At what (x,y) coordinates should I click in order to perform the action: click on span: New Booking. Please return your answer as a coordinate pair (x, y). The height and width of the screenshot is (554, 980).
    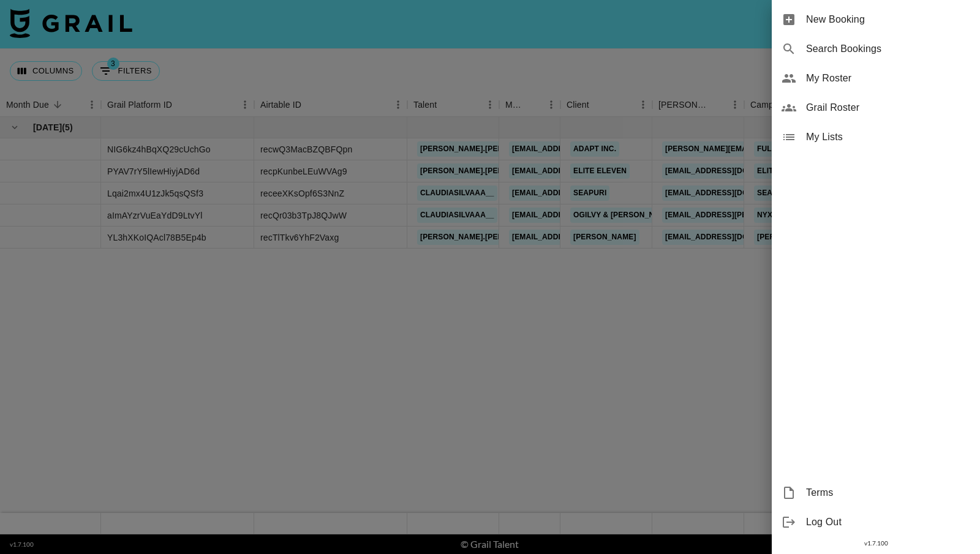
    Looking at the image, I should click on (888, 20).